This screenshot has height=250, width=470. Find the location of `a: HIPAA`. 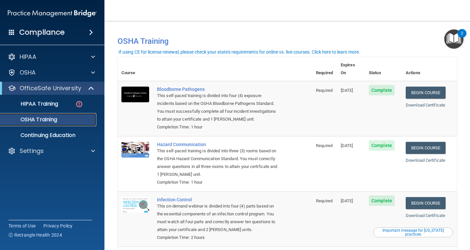

a: HIPAA is located at coordinates (51, 57).